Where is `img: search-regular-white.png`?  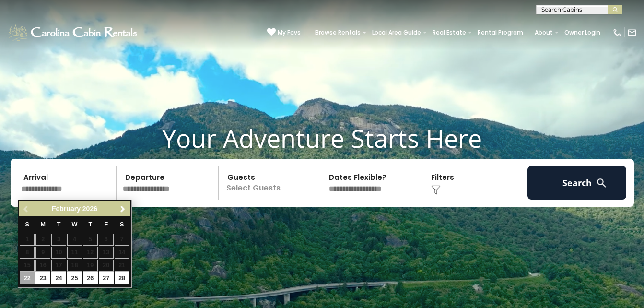
img: search-regular-white.png is located at coordinates (601, 182).